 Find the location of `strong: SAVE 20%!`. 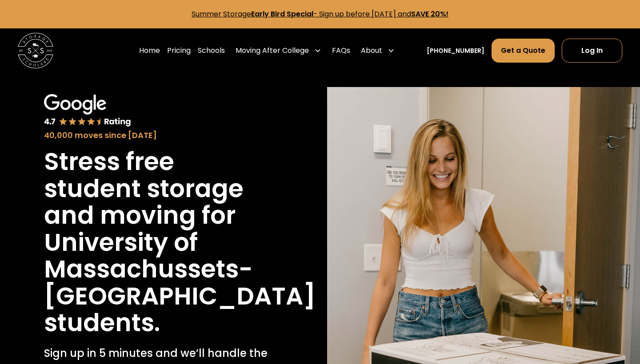

strong: SAVE 20%! is located at coordinates (430, 14).